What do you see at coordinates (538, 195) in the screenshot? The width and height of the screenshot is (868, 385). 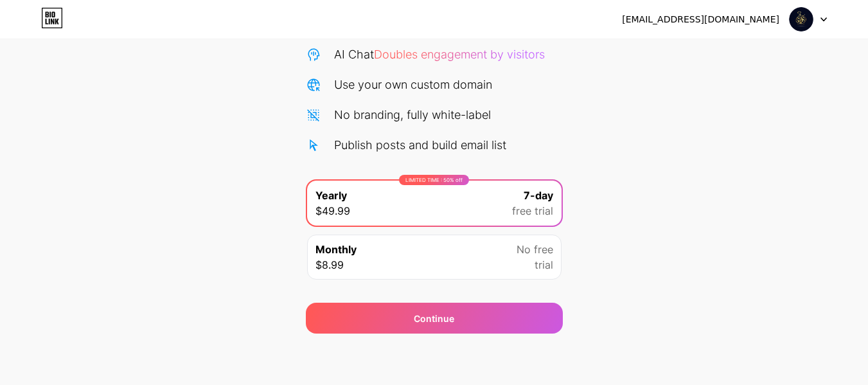 I see `span: 7-day` at bounding box center [538, 195].